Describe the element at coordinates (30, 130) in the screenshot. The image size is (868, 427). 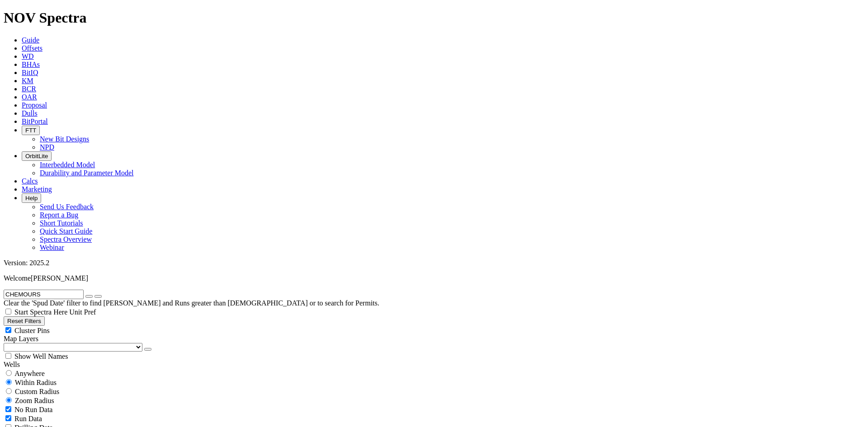
I see `span: FTT` at that location.